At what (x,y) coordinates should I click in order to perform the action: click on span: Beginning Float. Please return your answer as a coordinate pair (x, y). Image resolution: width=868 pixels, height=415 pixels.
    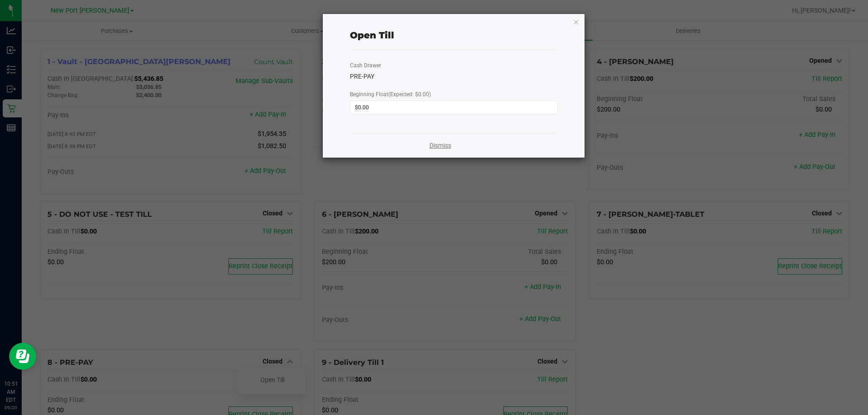
    Looking at the image, I should click on (390, 94).